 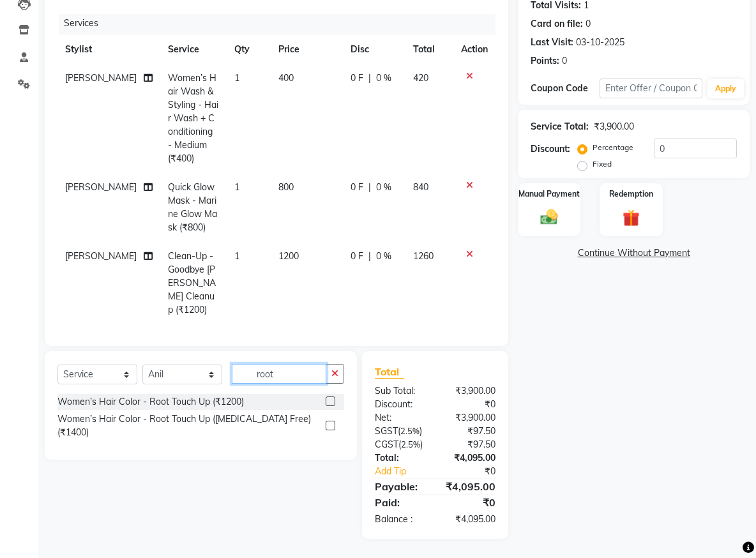 I want to click on div: Points:, so click(x=545, y=60).